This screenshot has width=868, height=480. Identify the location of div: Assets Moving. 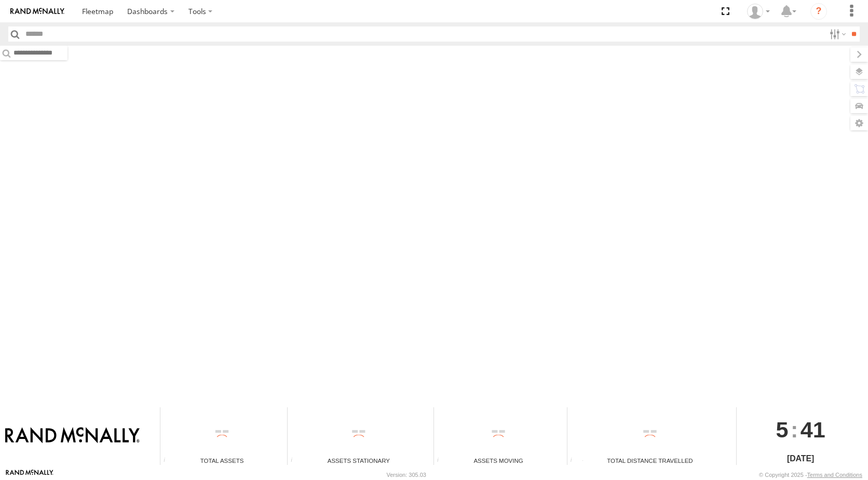
(499, 460).